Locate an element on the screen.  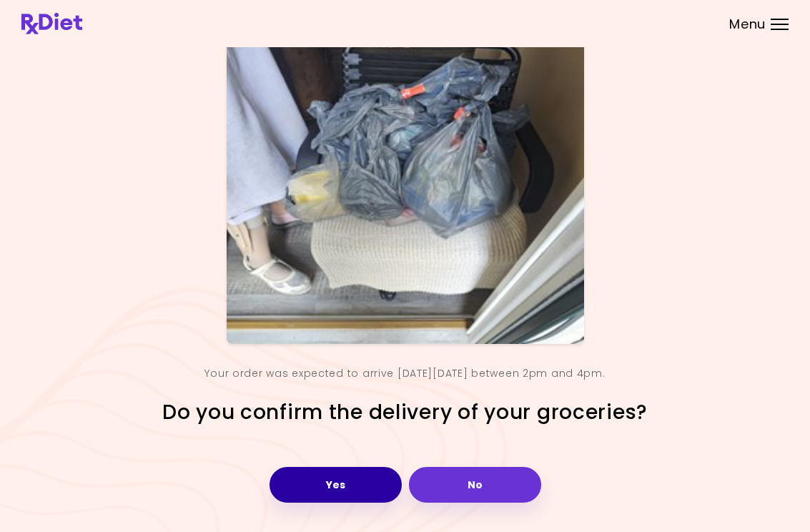
img: RxDiet is located at coordinates (52, 23).